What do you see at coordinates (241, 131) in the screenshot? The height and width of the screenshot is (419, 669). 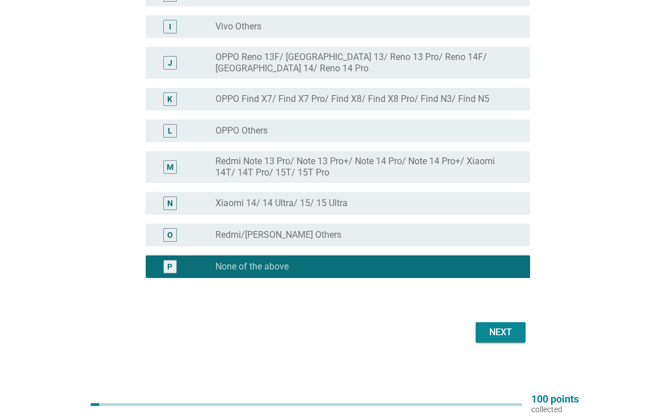 I see `label: OPPO Others` at bounding box center [241, 131].